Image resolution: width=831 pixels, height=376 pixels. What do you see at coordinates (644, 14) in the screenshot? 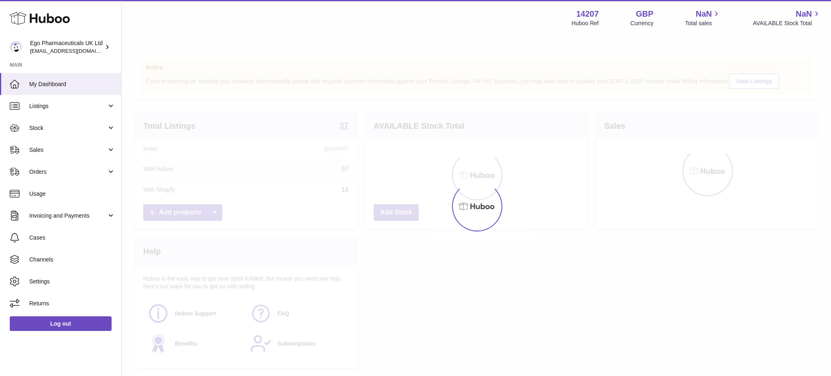
I see `strong: GBP` at bounding box center [644, 14].